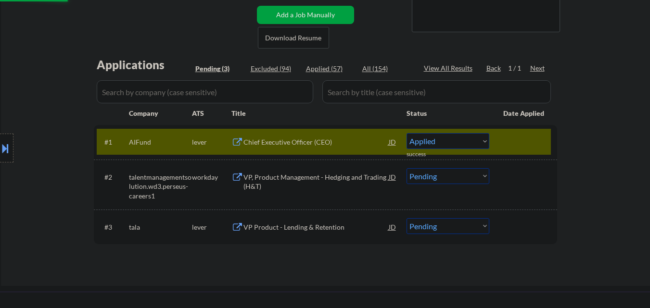  What do you see at coordinates (316, 182) in the screenshot?
I see `div: VP, Product Management - Hedging and Trading (H&T)` at bounding box center [316, 182].